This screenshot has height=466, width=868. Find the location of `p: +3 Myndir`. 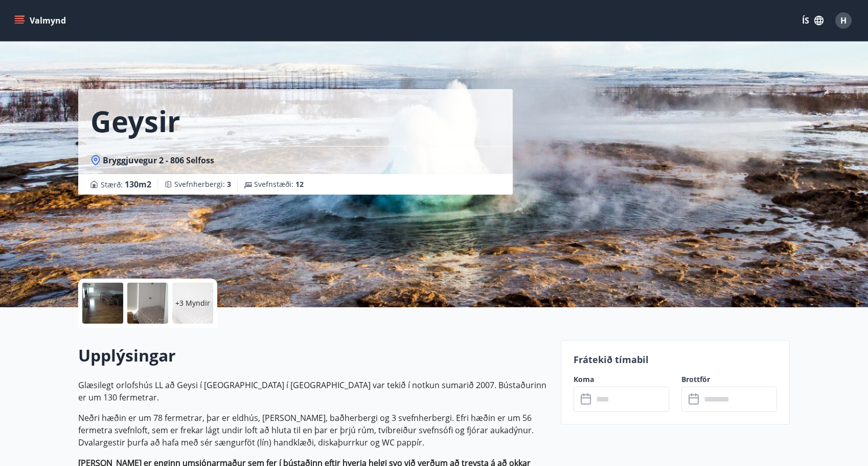

p: +3 Myndir is located at coordinates (193, 303).